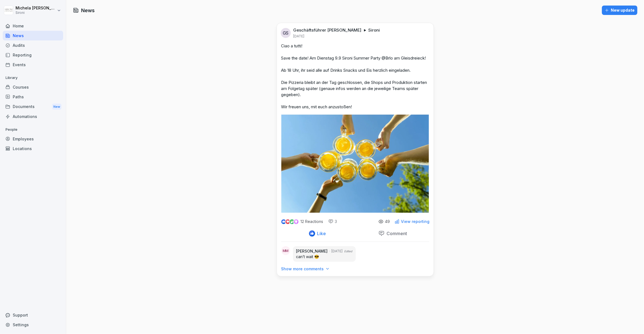 This screenshot has width=644, height=334. What do you see at coordinates (321, 233) in the screenshot?
I see `p: Like` at bounding box center [321, 233].